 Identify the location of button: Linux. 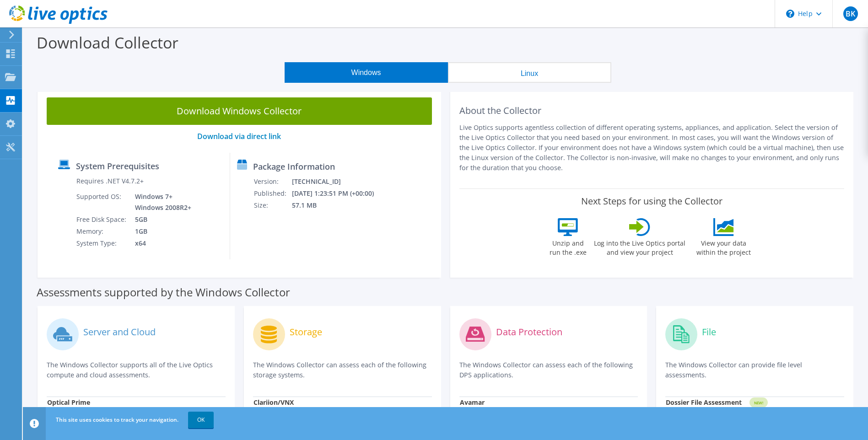
(530, 72).